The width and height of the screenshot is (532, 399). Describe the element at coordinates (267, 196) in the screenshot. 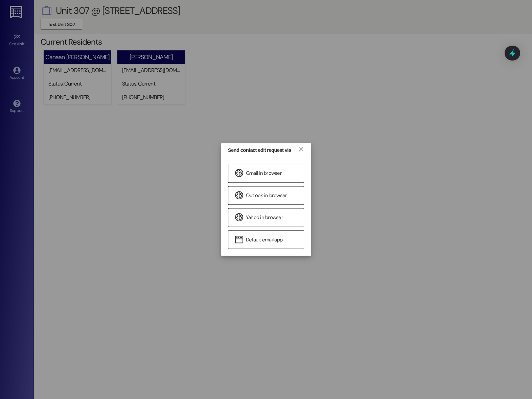

I see `span: Outlook in browser` at that location.